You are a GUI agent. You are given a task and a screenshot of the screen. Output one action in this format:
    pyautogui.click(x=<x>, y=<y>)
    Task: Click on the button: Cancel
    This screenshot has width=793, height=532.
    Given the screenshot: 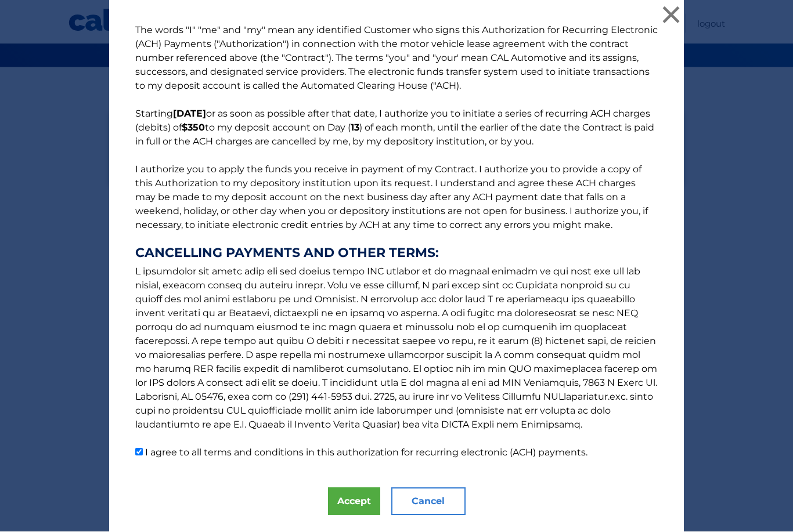 What is the action you would take?
    pyautogui.click(x=428, y=502)
    